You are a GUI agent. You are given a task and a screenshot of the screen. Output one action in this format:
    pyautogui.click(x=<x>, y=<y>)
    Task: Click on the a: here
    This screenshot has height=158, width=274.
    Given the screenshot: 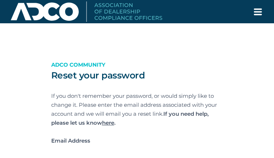 What is the action you would take?
    pyautogui.click(x=108, y=123)
    